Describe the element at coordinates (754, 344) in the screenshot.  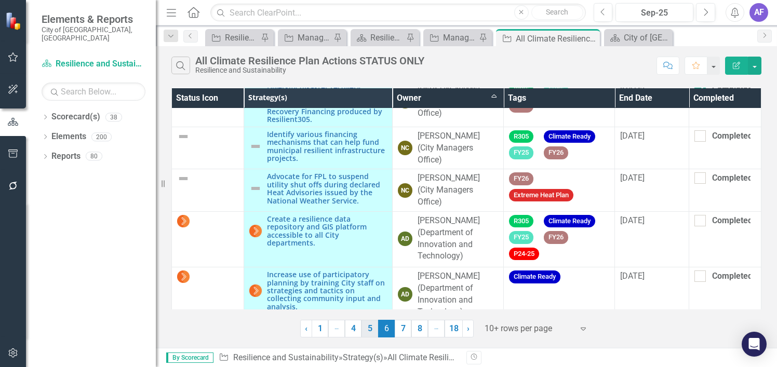
I see `div: Open Intercom Messenger` at that location.